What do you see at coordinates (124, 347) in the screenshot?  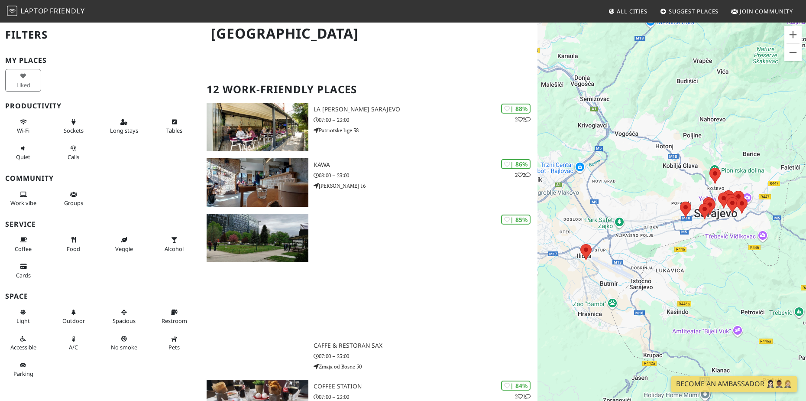 I see `span: Smoke free` at bounding box center [124, 347].